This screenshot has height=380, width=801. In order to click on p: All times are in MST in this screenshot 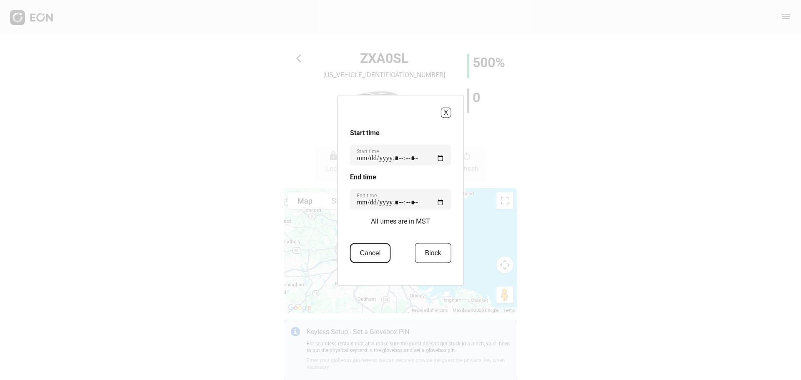, I will do `click(401, 221)`.